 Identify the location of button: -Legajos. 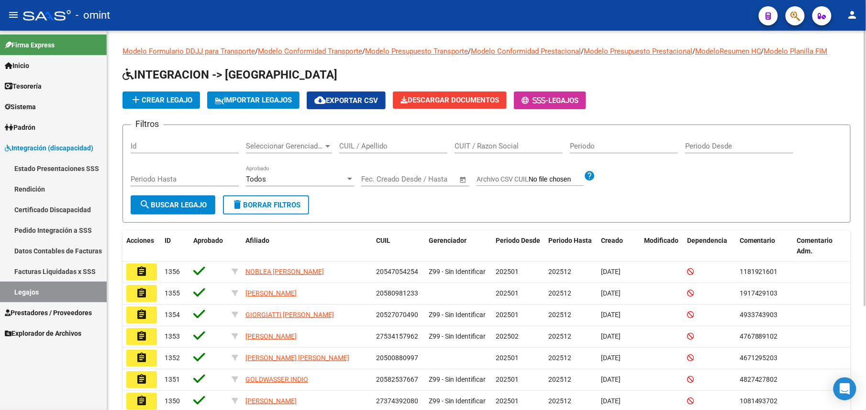
(550, 100).